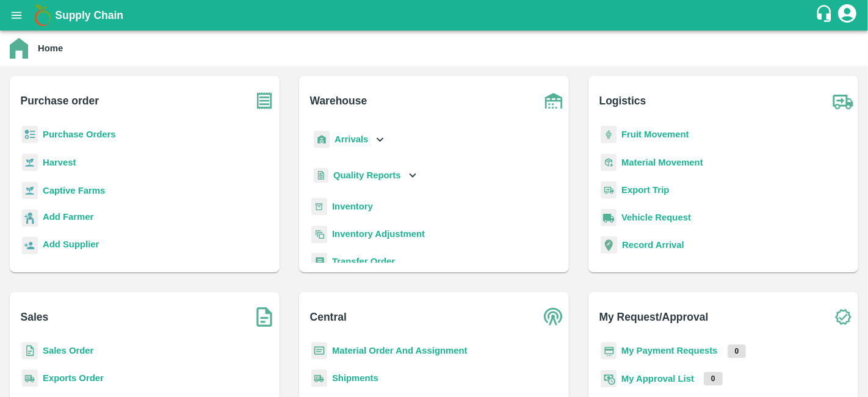  Describe the element at coordinates (43, 16) in the screenshot. I see `img: logo` at that location.